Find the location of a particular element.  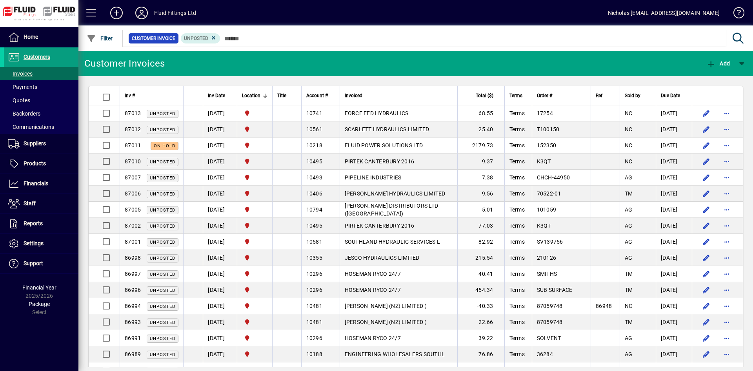

span: SUB SURFACE is located at coordinates (555, 290).